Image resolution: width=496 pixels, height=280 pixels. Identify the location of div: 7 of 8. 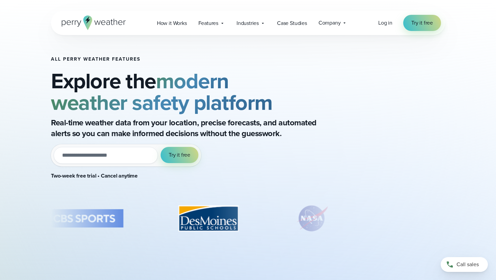
(80, 219).